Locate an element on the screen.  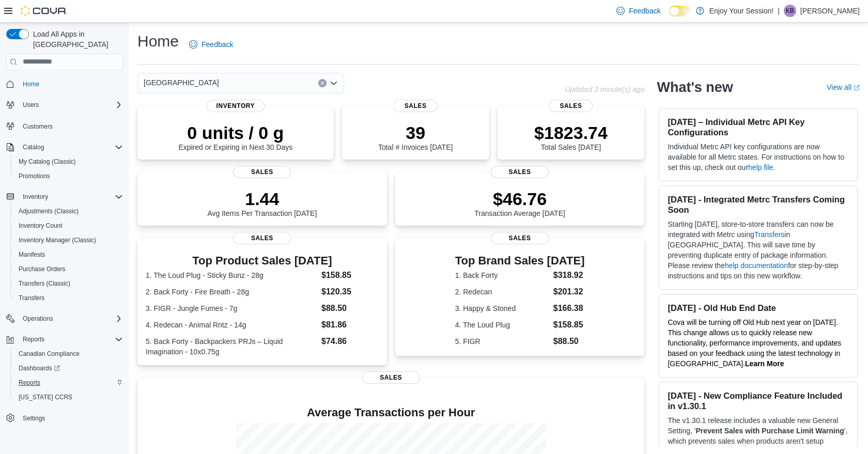
button: Clear input is located at coordinates (323, 83).